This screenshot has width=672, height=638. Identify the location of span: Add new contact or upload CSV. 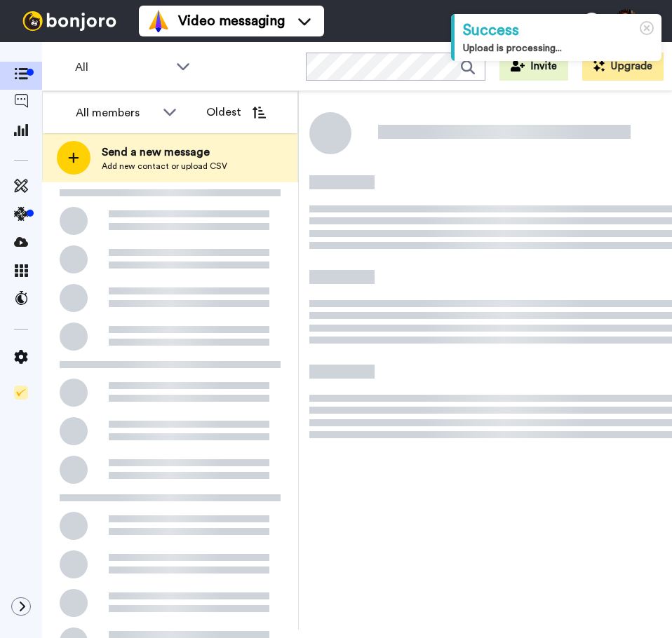
(164, 166).